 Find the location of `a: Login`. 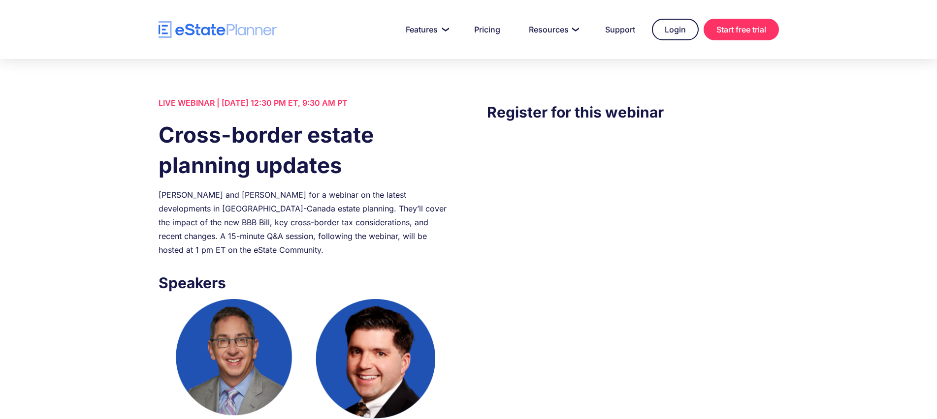

a: Login is located at coordinates (675, 30).